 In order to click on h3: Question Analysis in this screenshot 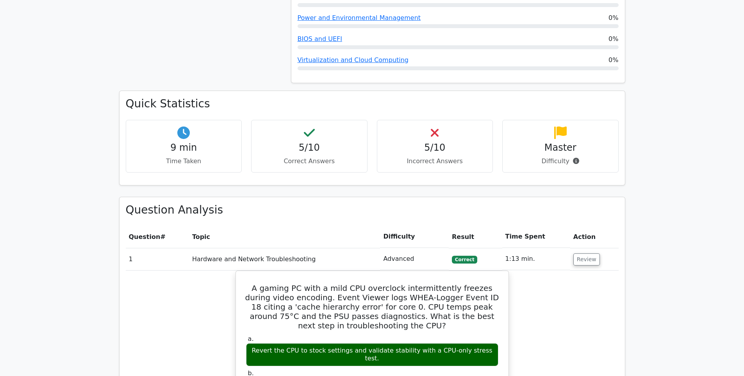, I will do `click(372, 210)`.